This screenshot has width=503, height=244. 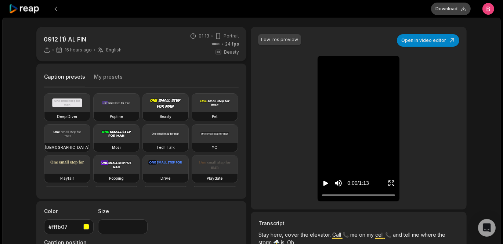 I want to click on button: Mute sound, so click(x=338, y=183).